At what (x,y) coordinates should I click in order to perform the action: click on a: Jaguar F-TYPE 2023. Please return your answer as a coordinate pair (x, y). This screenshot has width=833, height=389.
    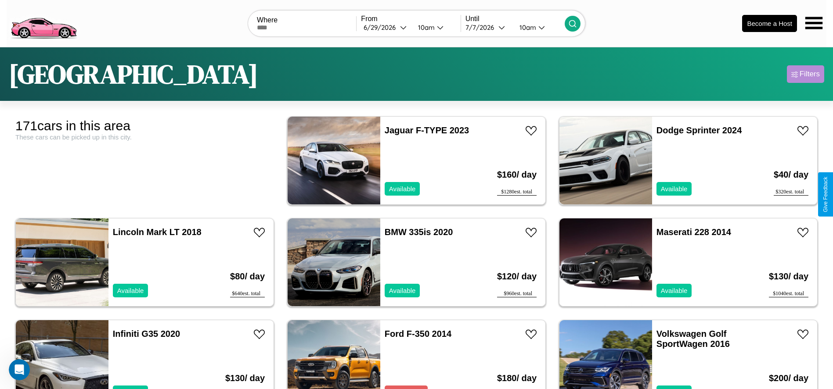
    Looking at the image, I should click on (427, 130).